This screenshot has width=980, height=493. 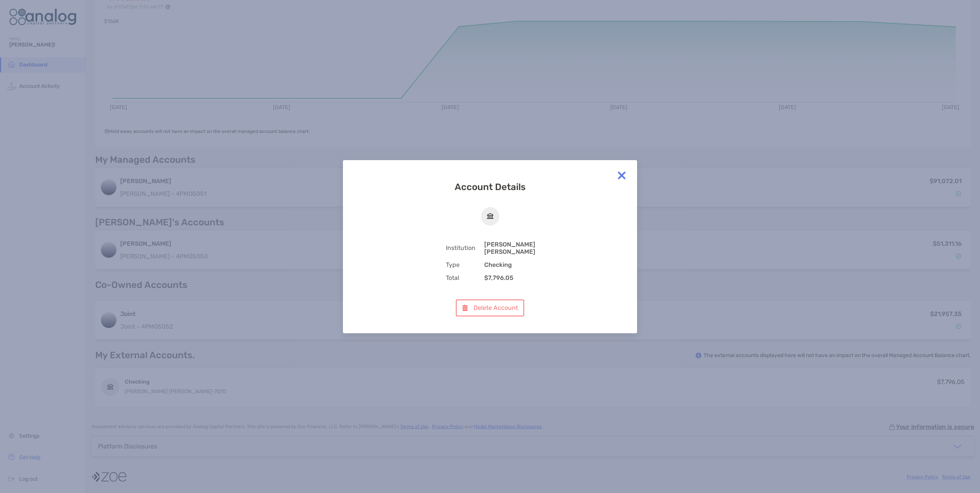 I want to click on span: Total, so click(x=465, y=277).